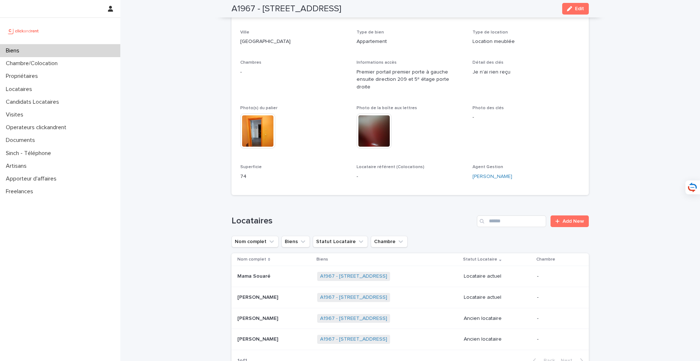 This screenshot has width=700, height=361. Describe the element at coordinates (255, 242) in the screenshot. I see `button: Nom complet` at that location.